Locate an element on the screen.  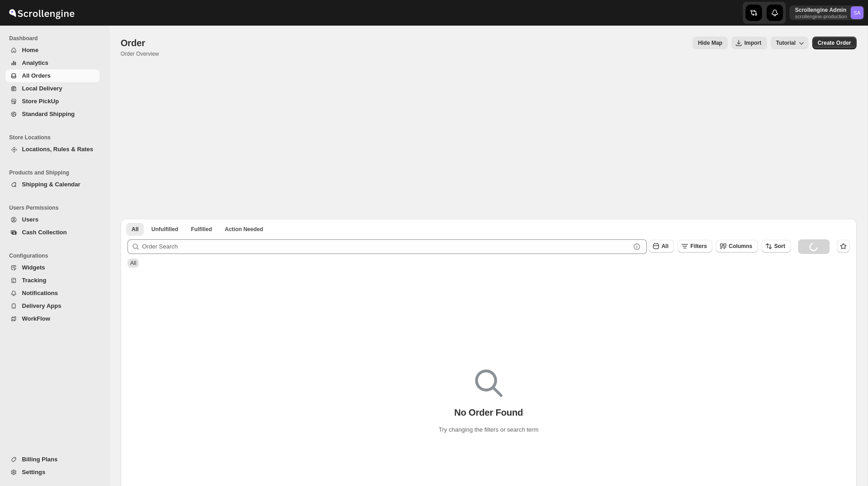
span: Columns is located at coordinates (740, 246).